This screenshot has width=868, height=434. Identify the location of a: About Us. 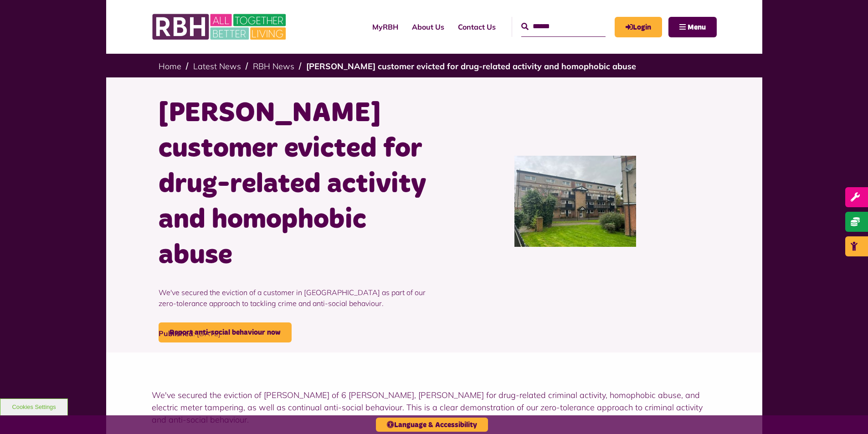
(428, 27).